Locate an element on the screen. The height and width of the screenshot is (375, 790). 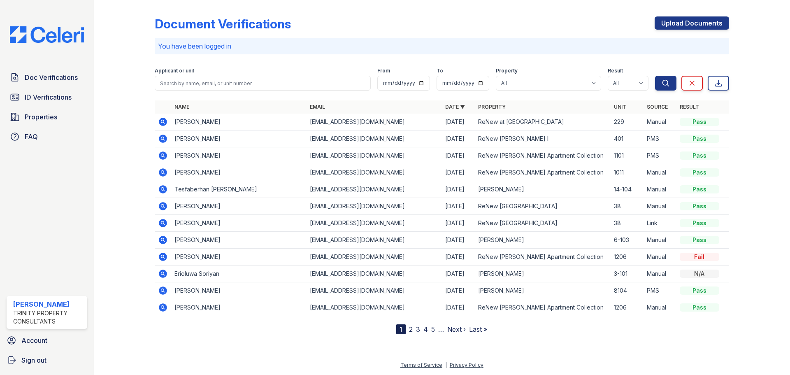
label: Applicant or unit is located at coordinates (174, 71).